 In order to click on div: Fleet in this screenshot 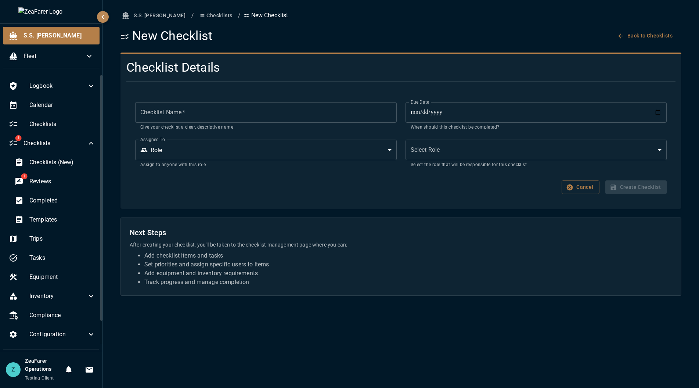, I will do `click(51, 56)`.